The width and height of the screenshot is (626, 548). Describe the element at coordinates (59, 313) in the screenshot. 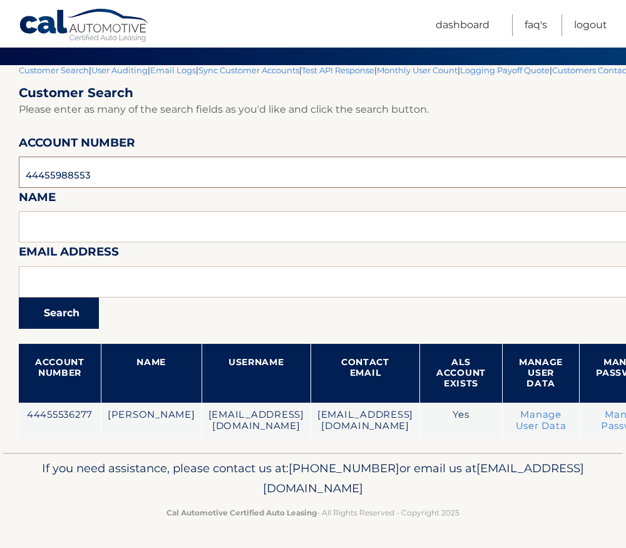

I see `button: Search` at that location.